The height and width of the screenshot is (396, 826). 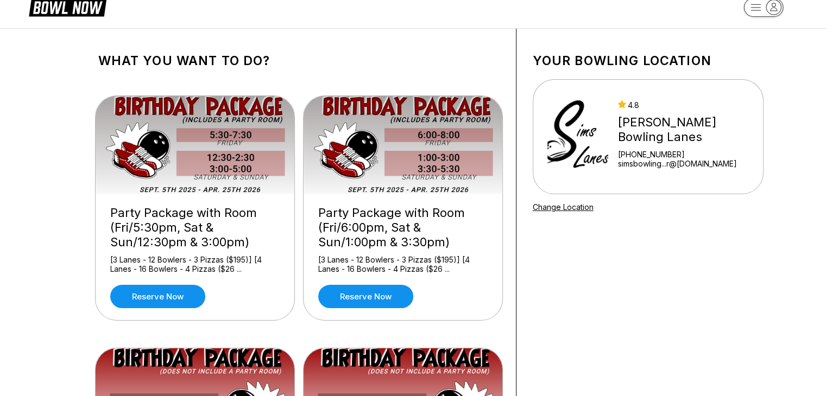 What do you see at coordinates (403, 145) in the screenshot?
I see `img: Party Package with Room (Fri/6:00pm, Sat & Sun/1:00pm & 3:30pm)` at bounding box center [403, 145].